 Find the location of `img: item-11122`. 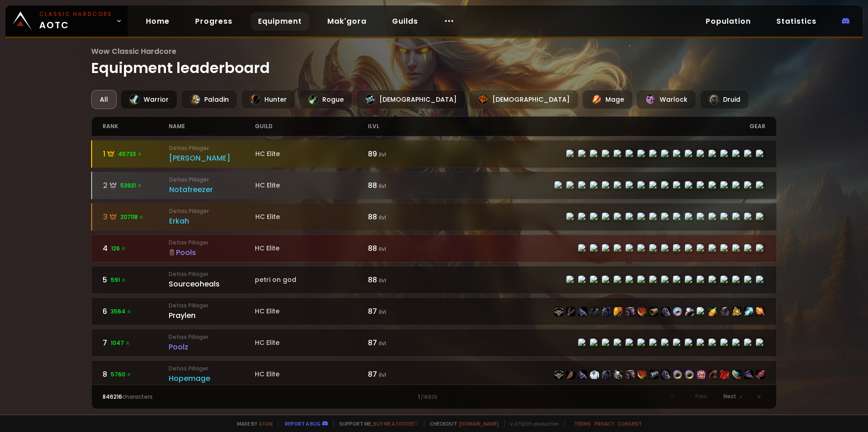

img: item-11122 is located at coordinates (713, 311).